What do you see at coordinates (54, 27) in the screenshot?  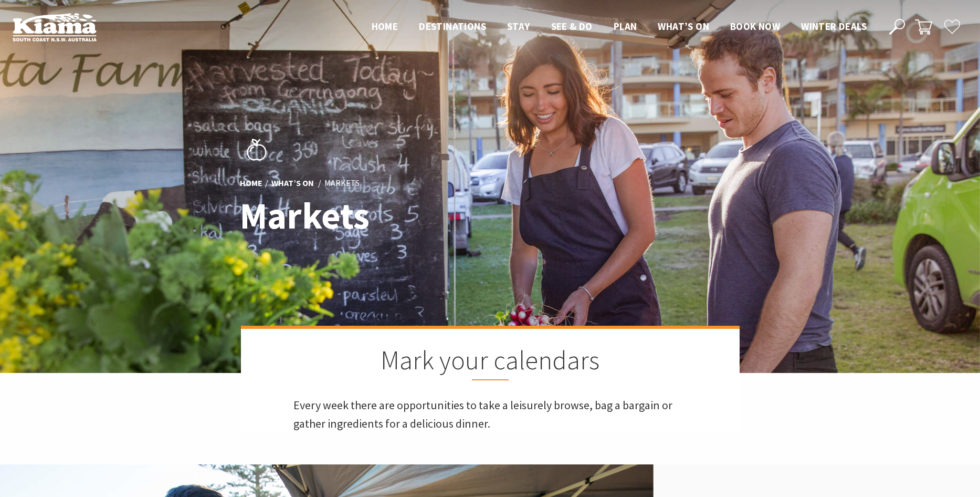 I see `img: Kiama Logo` at bounding box center [54, 27].